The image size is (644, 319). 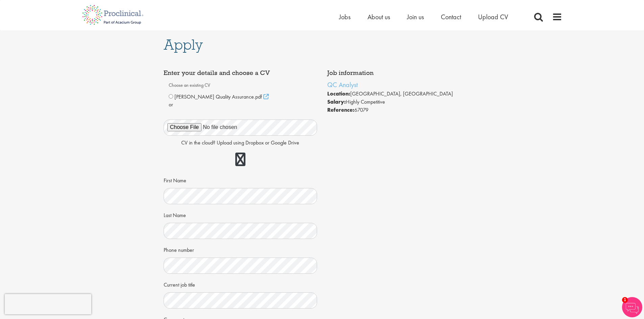 I want to click on label: First Name, so click(x=175, y=180).